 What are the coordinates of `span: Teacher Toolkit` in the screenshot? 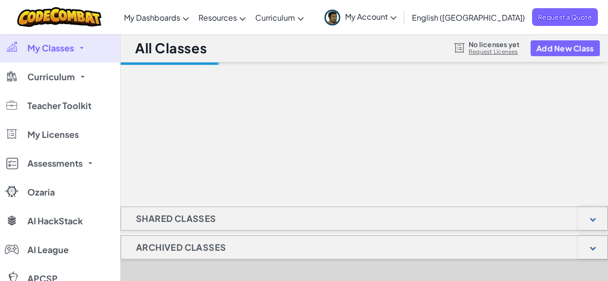 It's located at (59, 106).